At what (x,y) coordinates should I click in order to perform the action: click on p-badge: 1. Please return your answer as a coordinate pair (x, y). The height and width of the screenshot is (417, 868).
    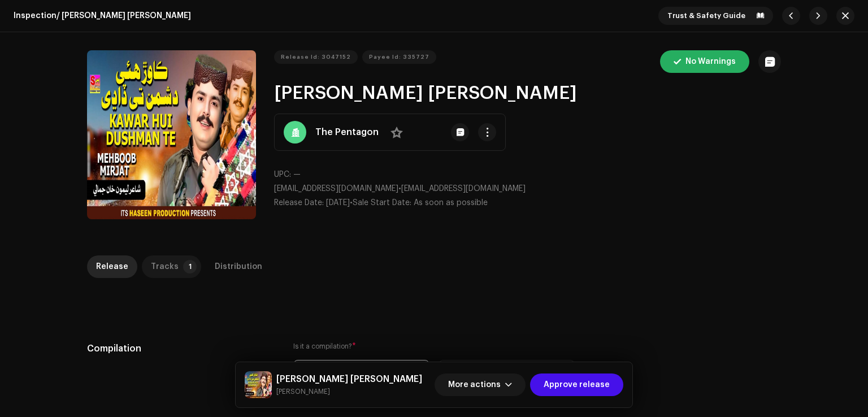
    Looking at the image, I should click on (190, 267).